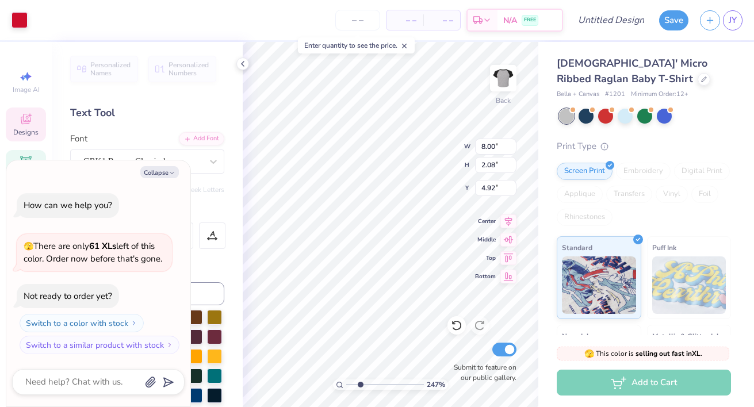  I want to click on button: Switch to a similar product with stock, so click(100, 345).